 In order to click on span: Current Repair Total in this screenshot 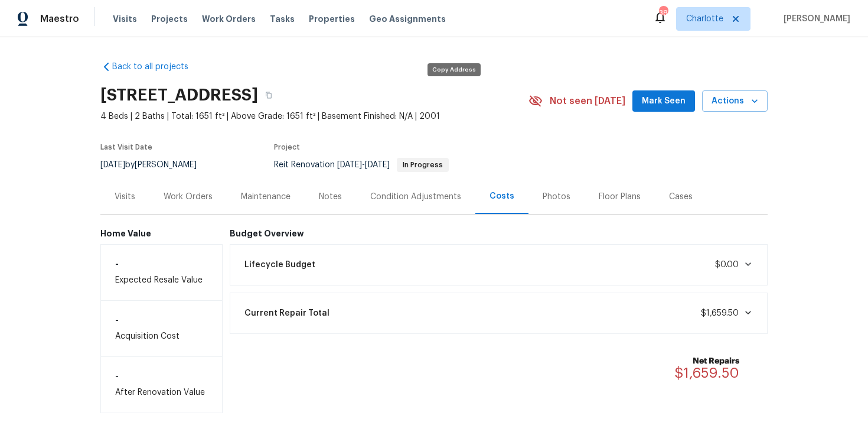, I will do `click(287, 313)`.